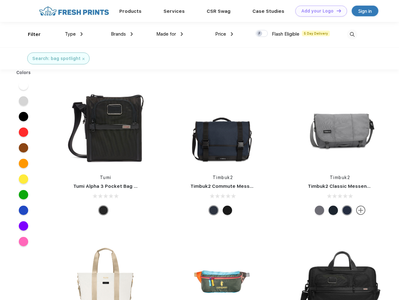  What do you see at coordinates (118, 34) in the screenshot?
I see `span: Brands` at bounding box center [118, 34].